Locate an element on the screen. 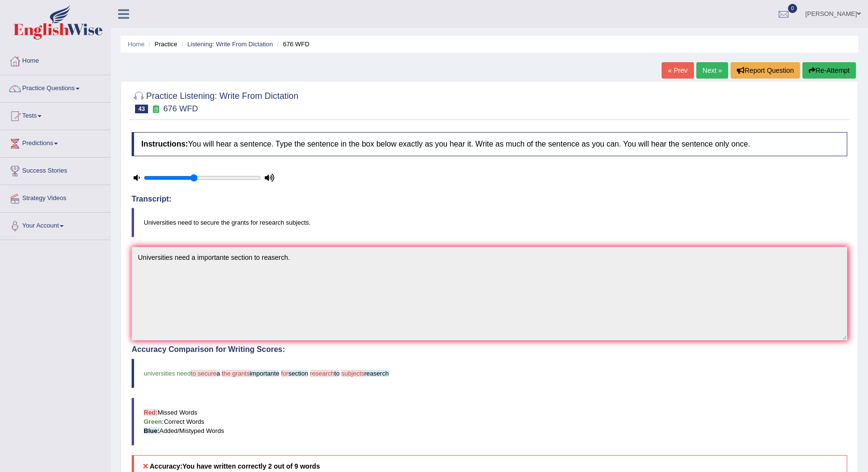 This screenshot has width=868, height=472. li: Practice is located at coordinates (162, 44).